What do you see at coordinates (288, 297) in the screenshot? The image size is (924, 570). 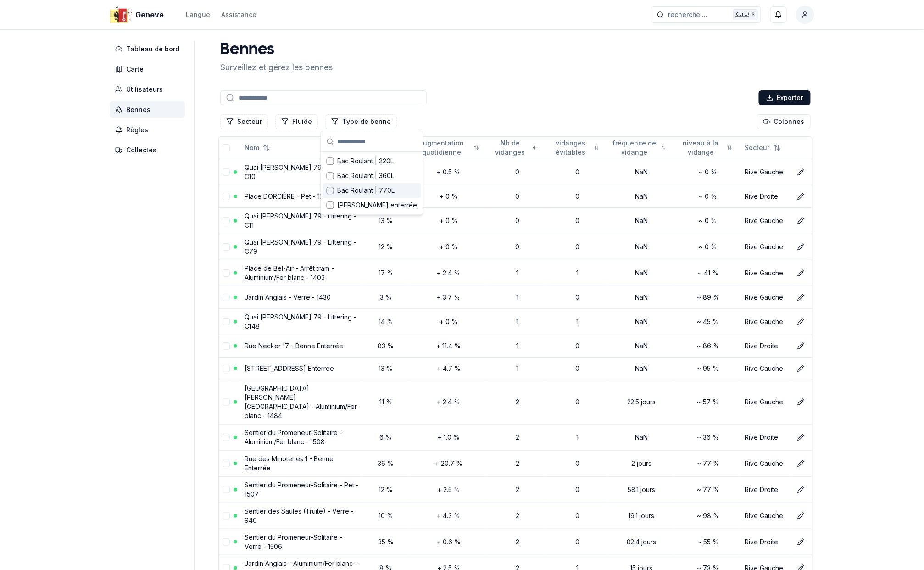 I see `a: Jardin Anglais - Verre - 1430` at bounding box center [288, 297].